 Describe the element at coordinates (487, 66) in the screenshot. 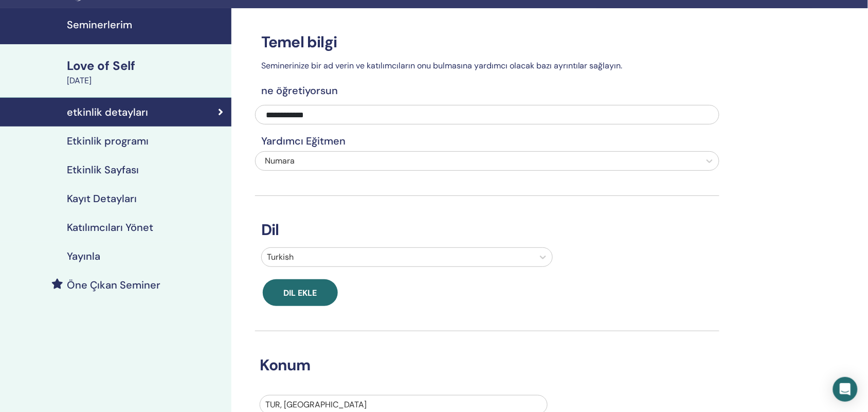

I see `p: Seminerinize bir ad verin ve katılımcıların onu bulmasına yardımcı olacak bazı ayrıntılar sağlayın.` at that location.